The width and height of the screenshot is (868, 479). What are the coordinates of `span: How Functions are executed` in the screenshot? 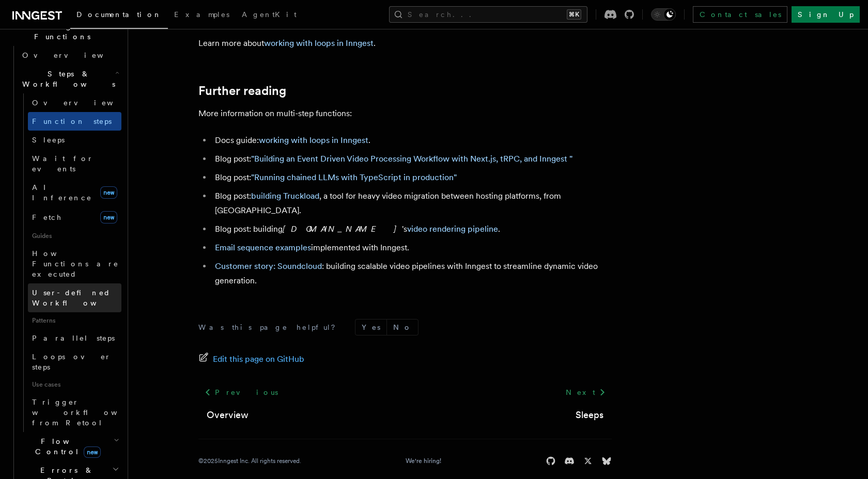 It's located at (75, 264).